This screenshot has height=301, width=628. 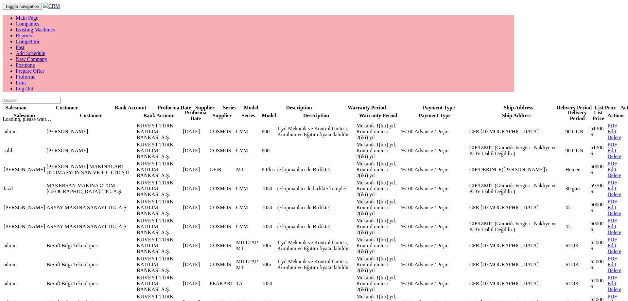 I want to click on td: (Ekipmanlari ile birlikte komple), so click(x=316, y=188).